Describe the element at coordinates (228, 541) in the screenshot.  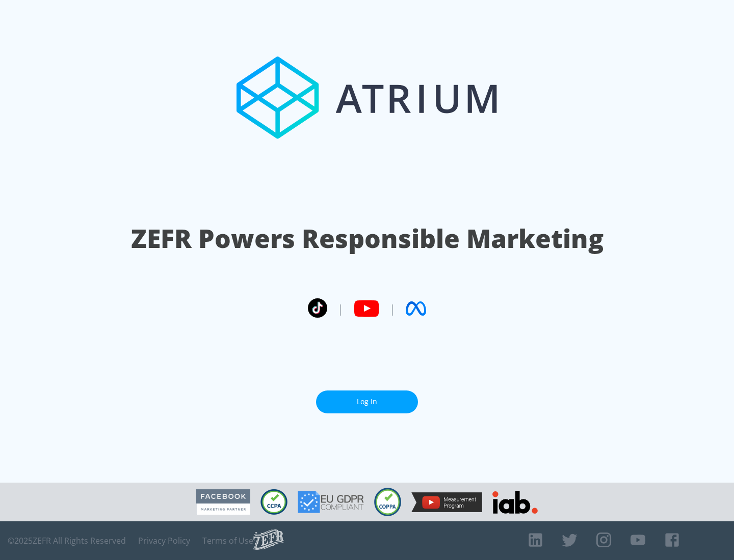
I see `a: Terms of Use` at that location.